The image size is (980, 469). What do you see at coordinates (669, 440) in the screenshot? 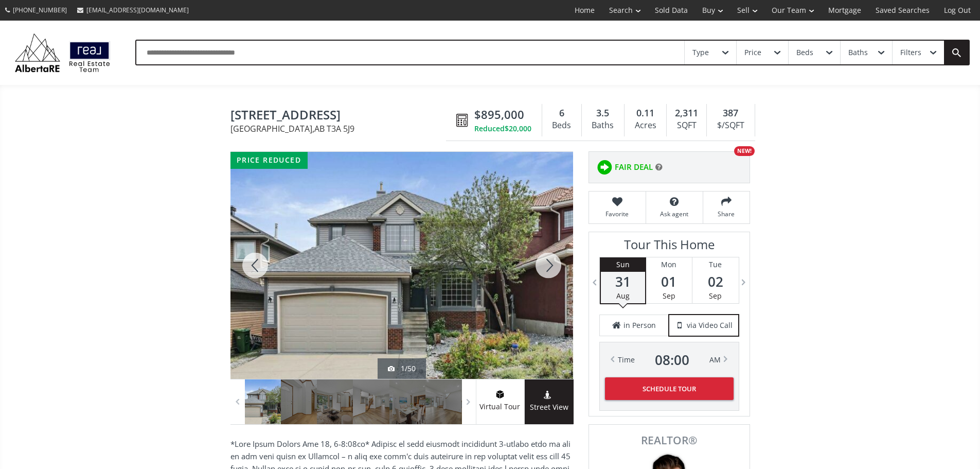
I see `span: REALTOR®` at bounding box center [669, 440].